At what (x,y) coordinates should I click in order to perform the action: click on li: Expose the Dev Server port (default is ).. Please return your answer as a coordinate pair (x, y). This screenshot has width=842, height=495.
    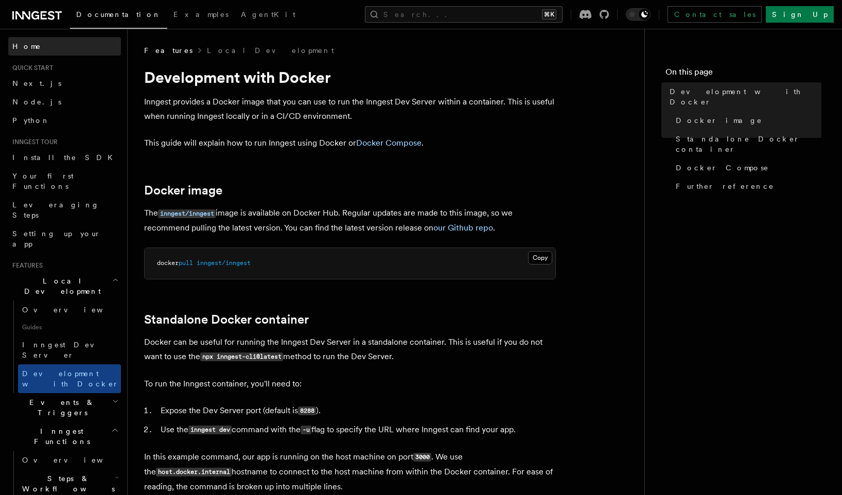
    Looking at the image, I should click on (357, 411).